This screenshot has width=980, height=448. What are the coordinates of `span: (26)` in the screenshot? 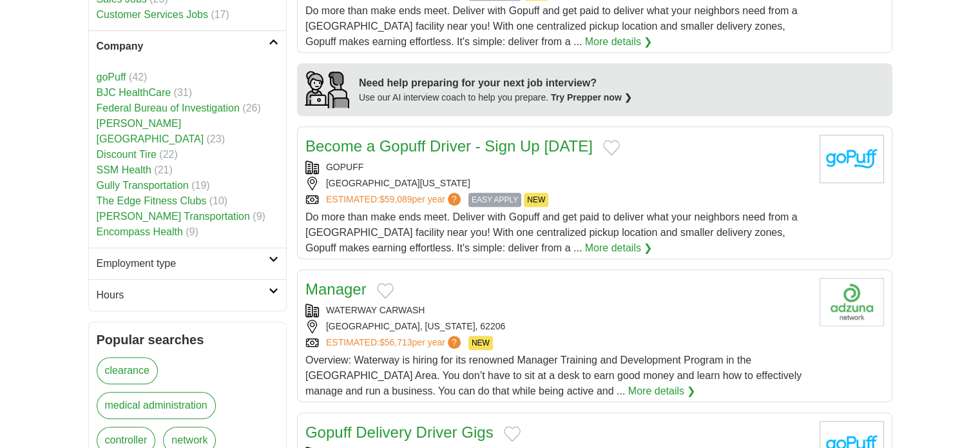 It's located at (251, 107).